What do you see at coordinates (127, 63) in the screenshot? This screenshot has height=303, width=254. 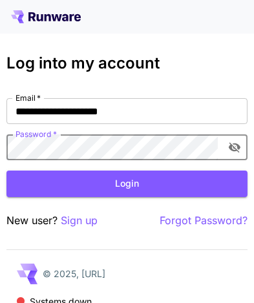 I see `h3: Log into my account` at bounding box center [127, 63].